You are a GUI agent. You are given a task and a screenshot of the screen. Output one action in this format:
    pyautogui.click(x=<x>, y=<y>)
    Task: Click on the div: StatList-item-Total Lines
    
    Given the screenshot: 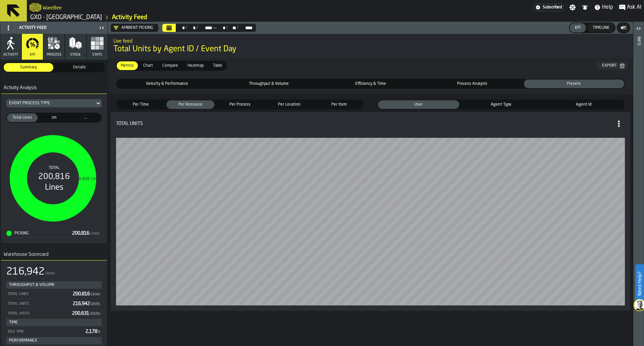 What is the action you would take?
    pyautogui.click(x=54, y=293)
    